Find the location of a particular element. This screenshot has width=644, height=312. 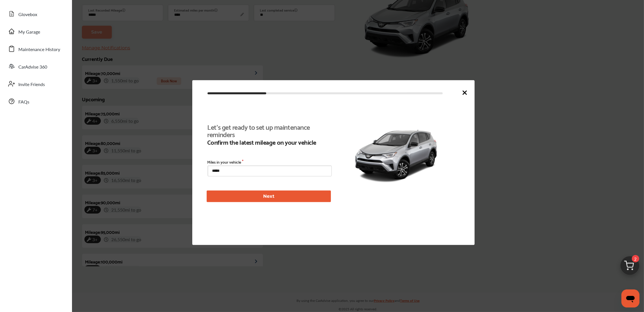

a: Invite Friends is located at coordinates (35, 84).